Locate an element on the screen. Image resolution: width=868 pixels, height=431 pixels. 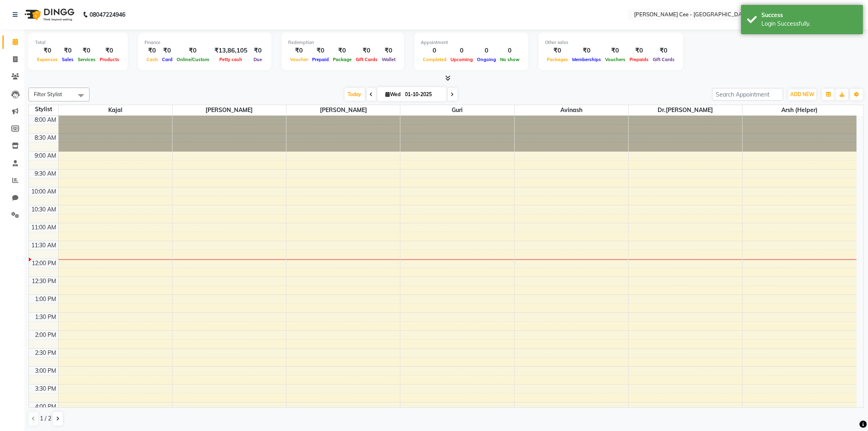
div: 1:00 PM is located at coordinates (46, 299).